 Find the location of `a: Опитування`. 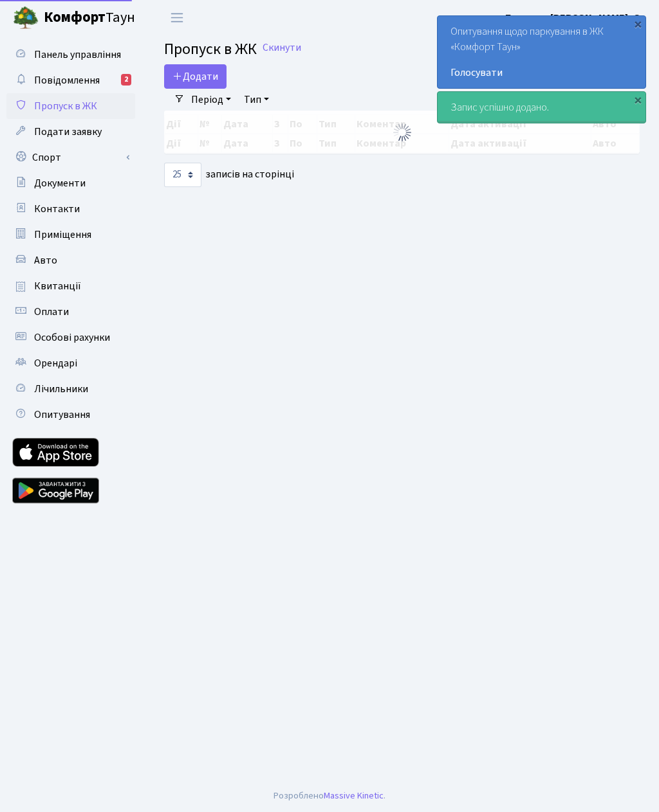

a: Опитування is located at coordinates (71, 414).